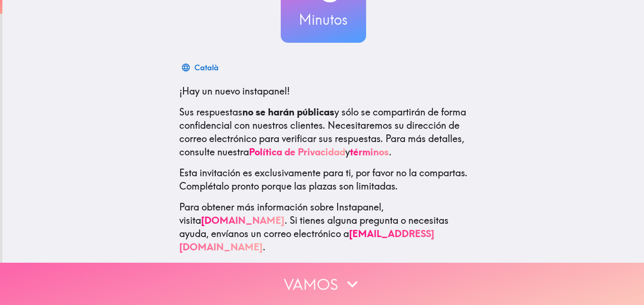 The image size is (644, 305). What do you see at coordinates (323, 180) in the screenshot?
I see `p: Esta invitación es exclusivamente para ti, por favor no la compartas. Complétalo pronto porque la...` at bounding box center [323, 180].